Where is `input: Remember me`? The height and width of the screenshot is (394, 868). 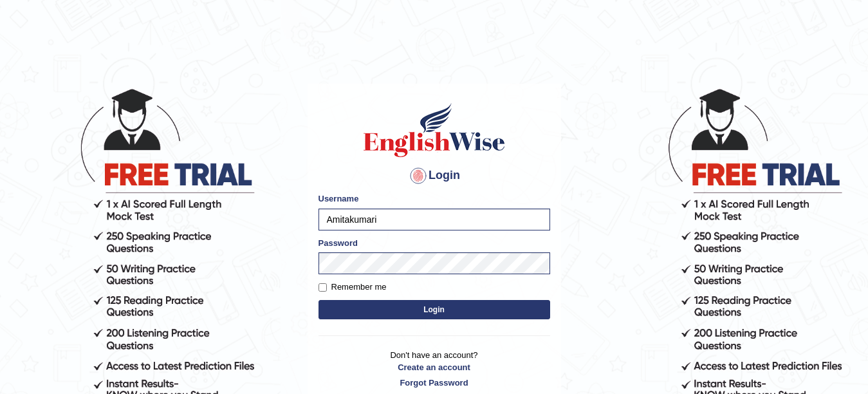
input: Remember me is located at coordinates (323, 287).